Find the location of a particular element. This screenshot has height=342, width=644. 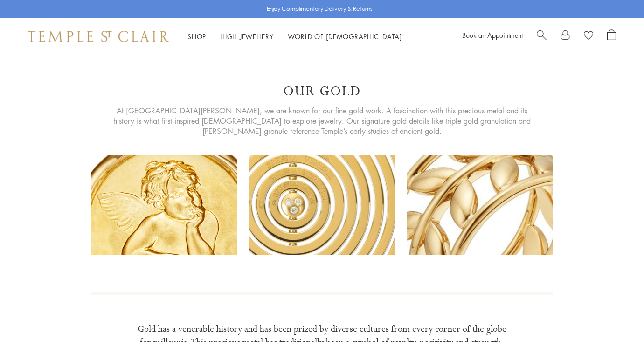

img: our-gold2_628x.png is located at coordinates (323, 205).